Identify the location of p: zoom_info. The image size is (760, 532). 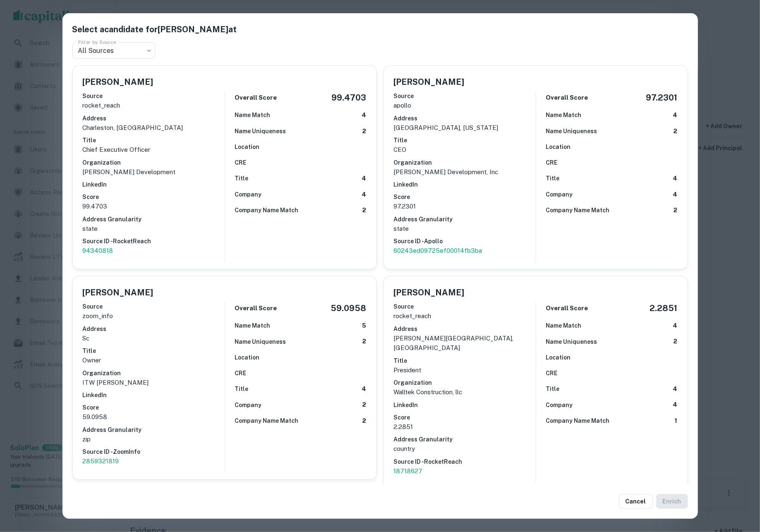
(153, 316).